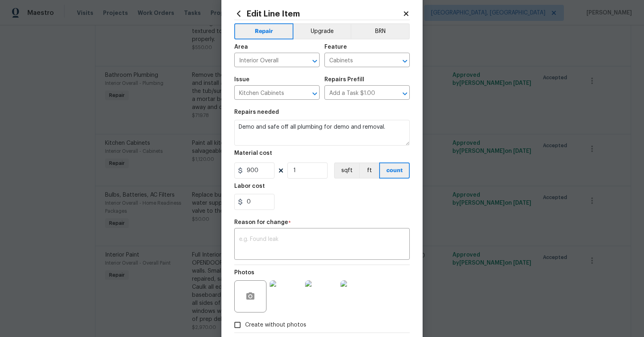 The height and width of the screenshot is (337, 644). I want to click on h5: Material cost, so click(253, 153).